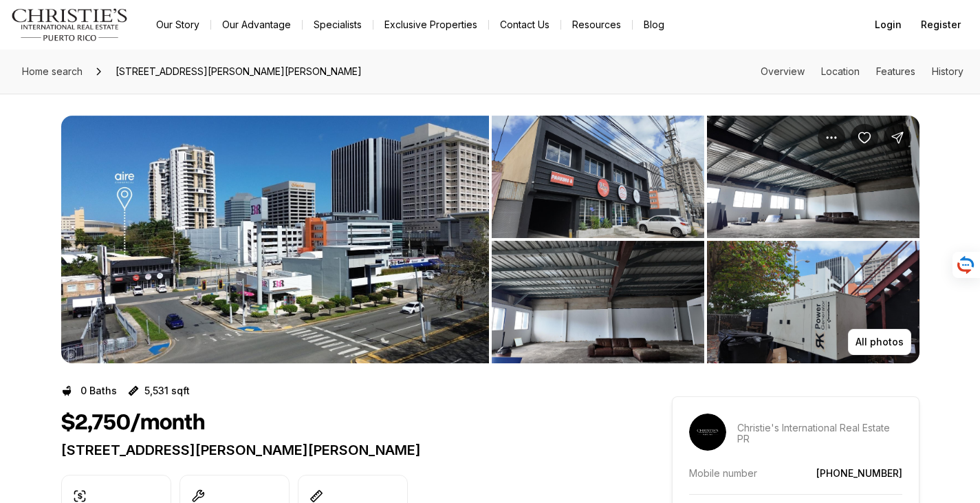 The height and width of the screenshot is (503, 980). Describe the element at coordinates (887, 25) in the screenshot. I see `button: Login` at that location.